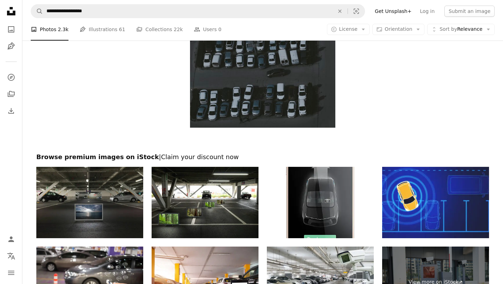 The width and height of the screenshot is (503, 284). Describe the element at coordinates (320, 202) in the screenshot. I see `img: Automatic parking apps interface design concept` at that location.